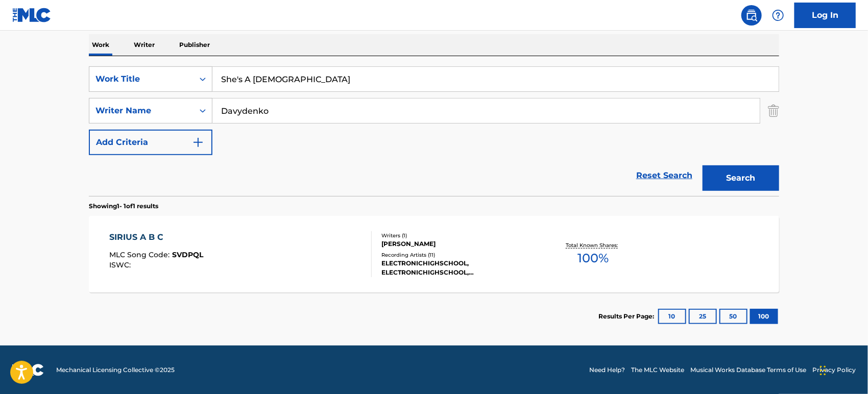 The width and height of the screenshot is (868, 394). Describe the element at coordinates (825, 15) in the screenshot. I see `a: Log In` at that location.